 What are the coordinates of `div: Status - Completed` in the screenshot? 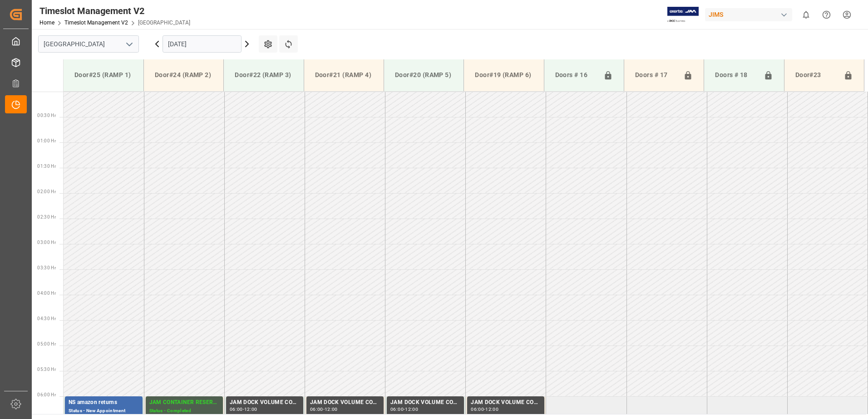 It's located at (184, 411).